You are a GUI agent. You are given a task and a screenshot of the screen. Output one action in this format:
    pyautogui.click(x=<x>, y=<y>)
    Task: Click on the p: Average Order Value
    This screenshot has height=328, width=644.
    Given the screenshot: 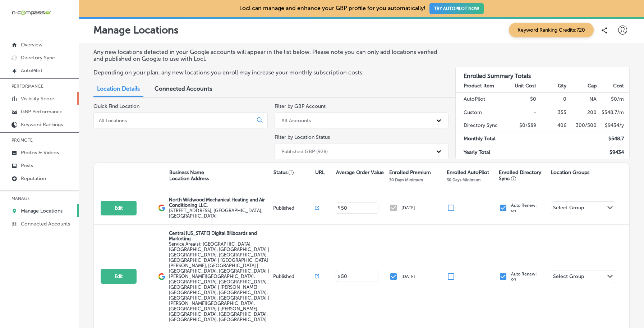 What is the action you would take?
    pyautogui.click(x=360, y=172)
    